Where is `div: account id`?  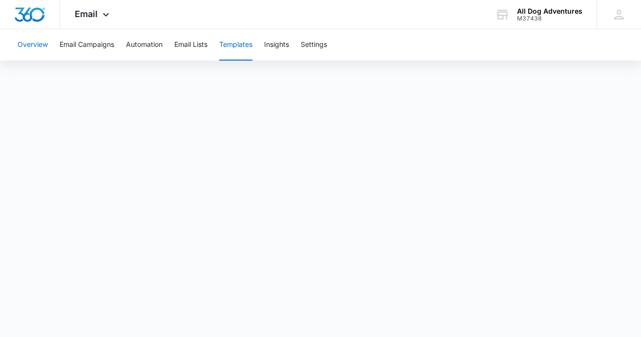
div: account id is located at coordinates (550, 19).